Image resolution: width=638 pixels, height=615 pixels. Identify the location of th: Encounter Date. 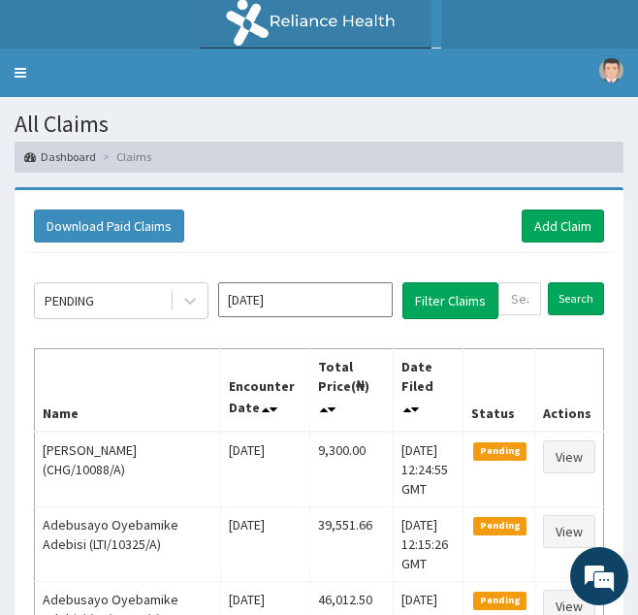
(266, 390).